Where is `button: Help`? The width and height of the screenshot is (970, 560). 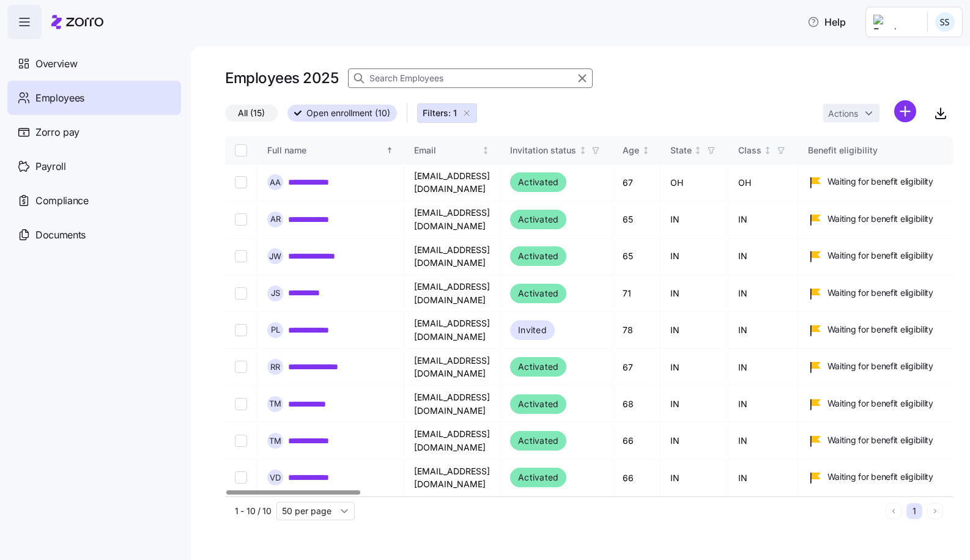 button: Help is located at coordinates (826, 22).